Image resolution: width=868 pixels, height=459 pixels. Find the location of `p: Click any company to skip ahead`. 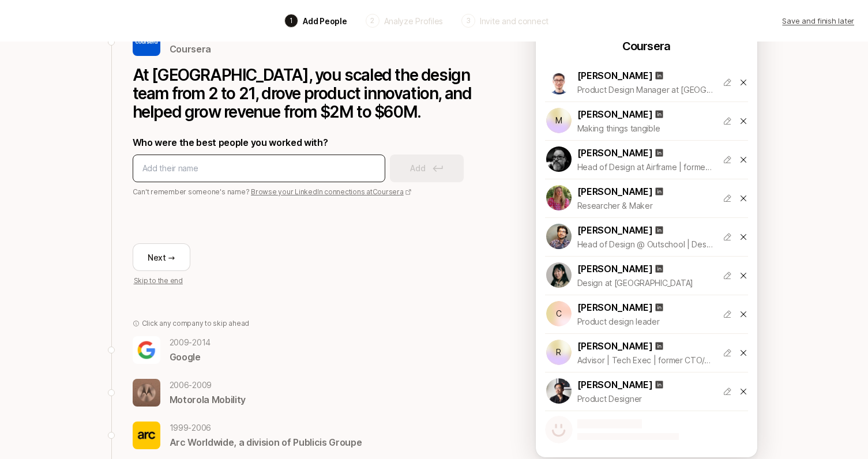

p: Click any company to skip ahead is located at coordinates (196, 323).